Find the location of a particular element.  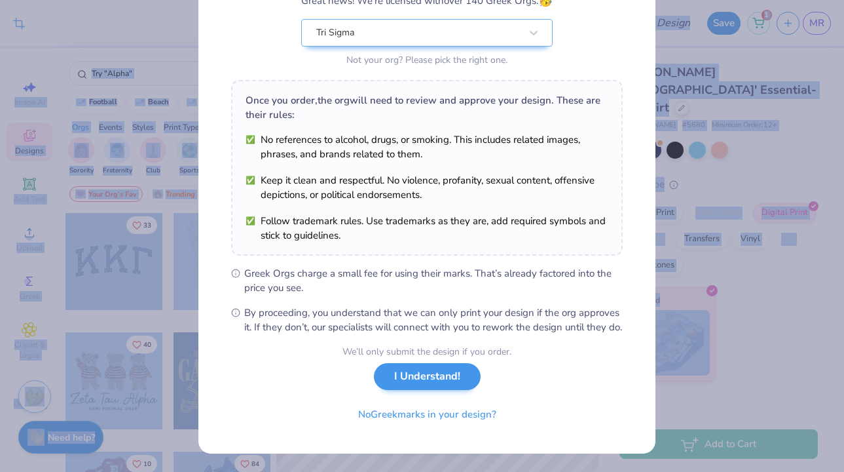

div: Not your org? Please pick the right one. is located at coordinates (427, 60).